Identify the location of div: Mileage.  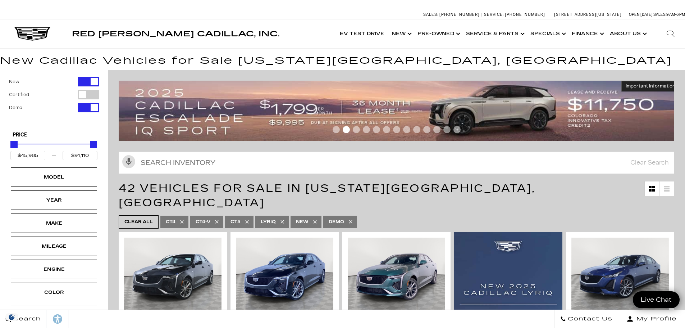
(54, 246).